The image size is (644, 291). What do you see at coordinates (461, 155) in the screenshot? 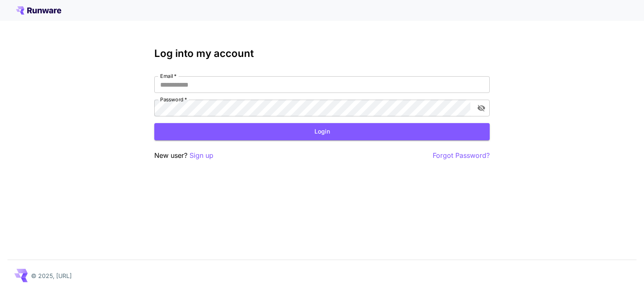
I see `p: Forgot Password?` at bounding box center [461, 155].